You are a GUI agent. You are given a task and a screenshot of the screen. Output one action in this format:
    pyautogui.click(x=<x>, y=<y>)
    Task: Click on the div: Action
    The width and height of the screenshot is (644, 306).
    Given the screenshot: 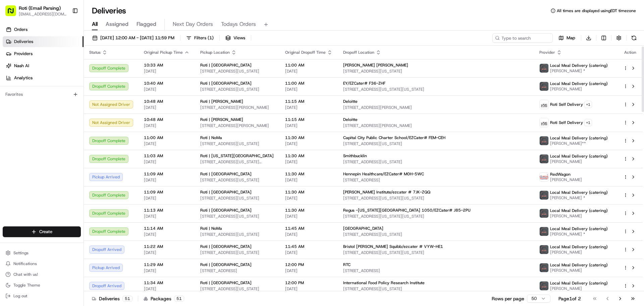 What is the action you would take?
    pyautogui.click(x=630, y=53)
    